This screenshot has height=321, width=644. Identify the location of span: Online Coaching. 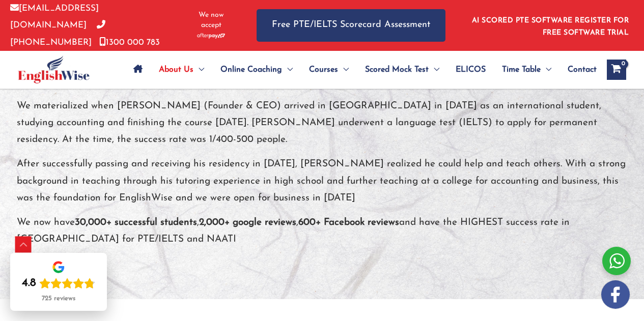
(251, 70).